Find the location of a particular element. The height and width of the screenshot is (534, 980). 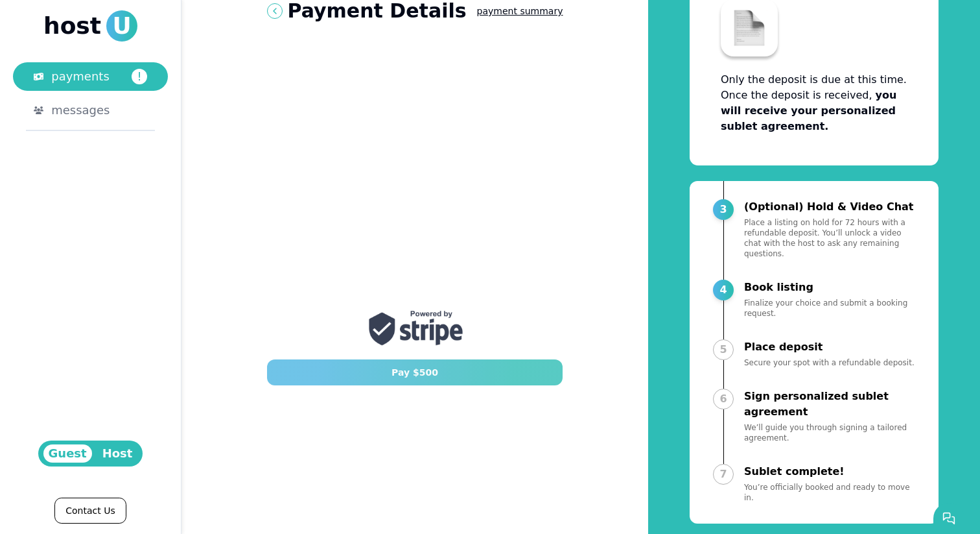

button: Pay $500 is located at coordinates (414, 372).